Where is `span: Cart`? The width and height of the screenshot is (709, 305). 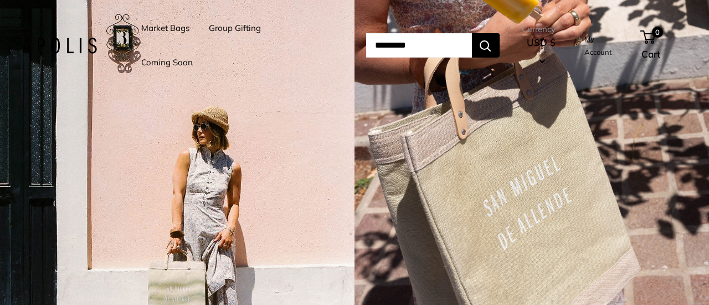 span: Cart is located at coordinates (651, 54).